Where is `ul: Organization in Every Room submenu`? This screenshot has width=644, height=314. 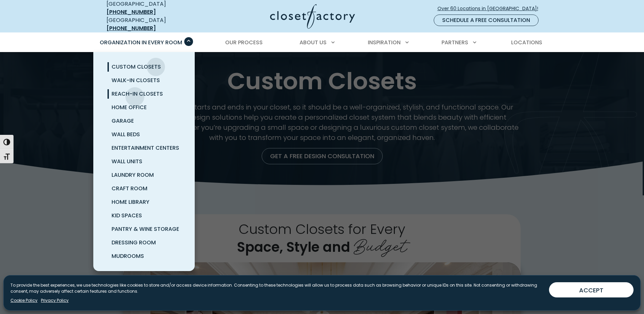 ul: Organization in Every Room submenu is located at coordinates (144, 162).